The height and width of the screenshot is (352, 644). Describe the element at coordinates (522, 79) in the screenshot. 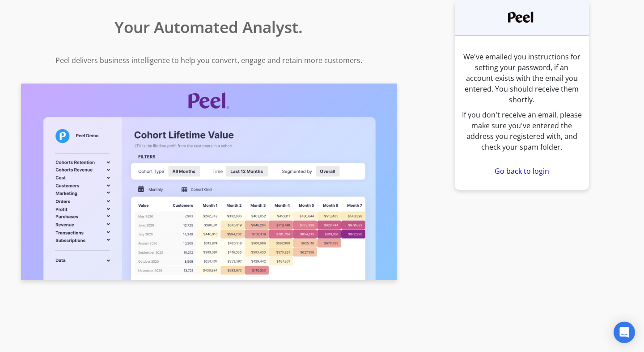

I see `p: We've emailed you instructions for setting your password, if an account exists with the email you...` at that location.